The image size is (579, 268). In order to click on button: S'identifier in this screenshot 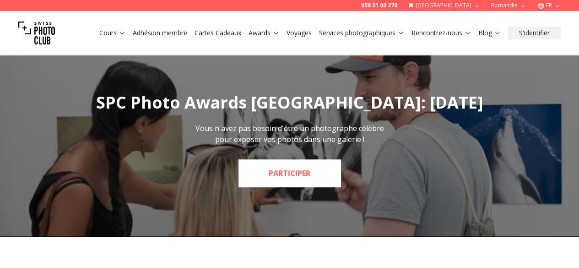, I will do `click(534, 33)`.